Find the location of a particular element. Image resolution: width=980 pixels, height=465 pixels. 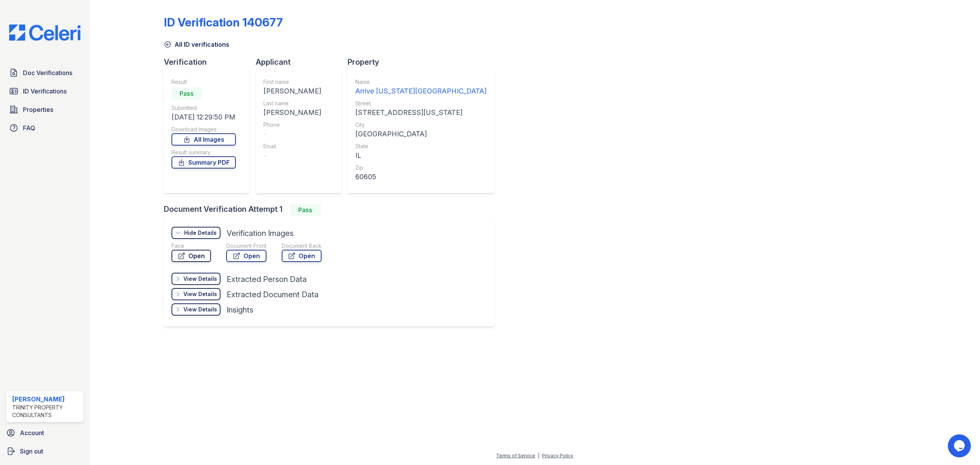

span: ID Verifications is located at coordinates (44, 91).